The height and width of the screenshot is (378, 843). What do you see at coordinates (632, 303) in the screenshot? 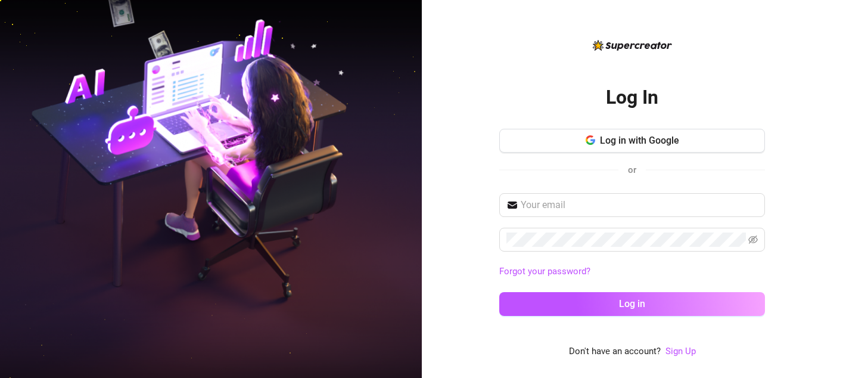
I see `span: Log in` at bounding box center [632, 303].